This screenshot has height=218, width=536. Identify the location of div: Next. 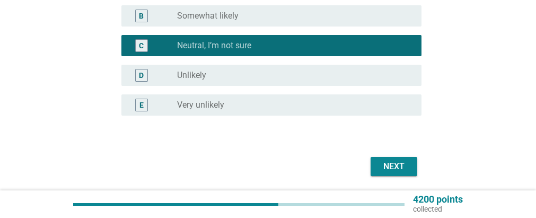
(394, 167).